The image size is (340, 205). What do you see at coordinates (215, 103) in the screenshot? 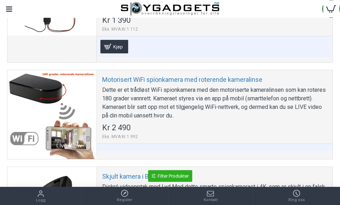
I see `div: Dette er et trådløst WiFi spionkamera med den motoriserte kameralinsen som kan roteres 180 grader...` at bounding box center [215, 103].